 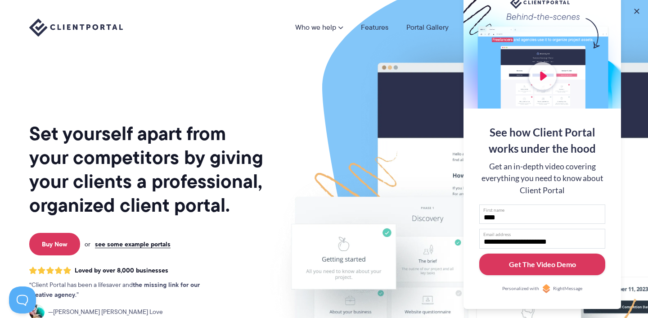 What do you see at coordinates (124, 290) in the screenshot?
I see `p: Client Portal has been a lifesaver and .` at bounding box center [124, 290].